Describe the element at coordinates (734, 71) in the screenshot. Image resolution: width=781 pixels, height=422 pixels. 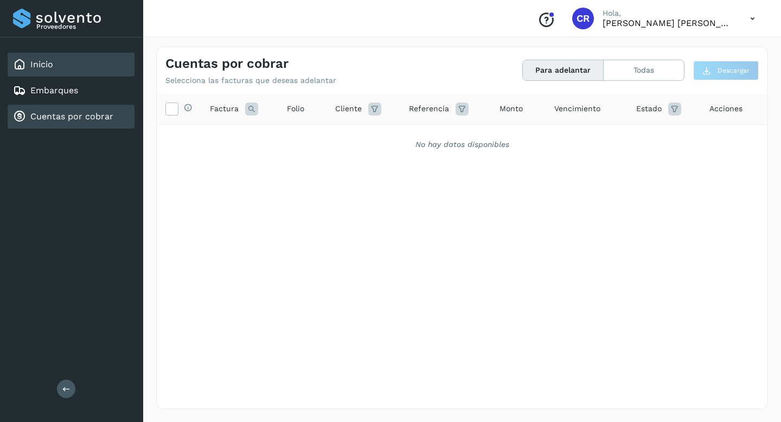
I see `span: Descargar` at that location.